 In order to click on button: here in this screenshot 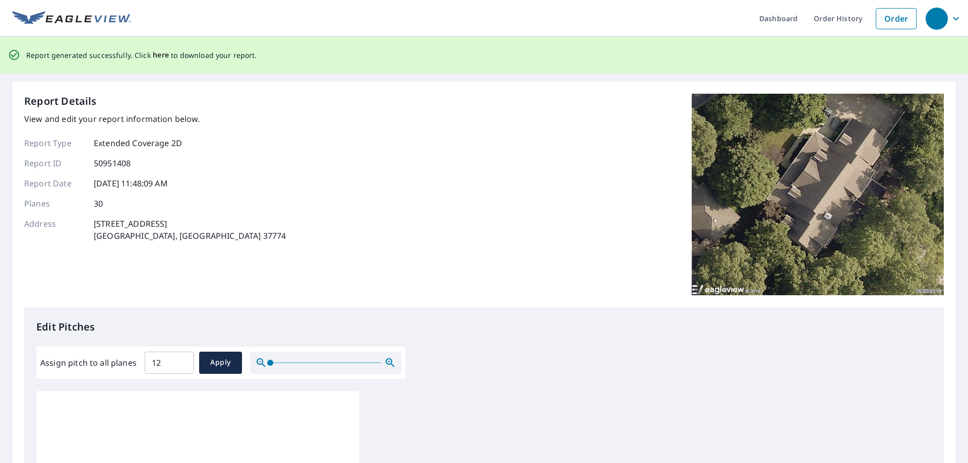, I will do `click(161, 55)`.